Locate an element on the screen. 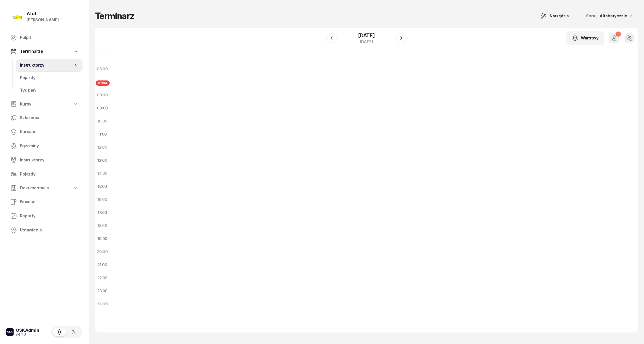  div: 21:00 is located at coordinates (102, 265).